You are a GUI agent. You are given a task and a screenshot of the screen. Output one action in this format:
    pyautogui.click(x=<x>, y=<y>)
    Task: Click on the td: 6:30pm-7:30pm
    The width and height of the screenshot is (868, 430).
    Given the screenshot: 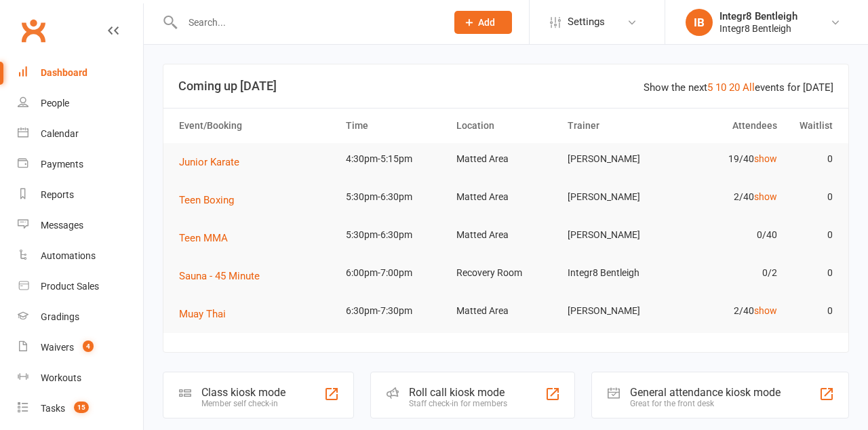 What is the action you would take?
    pyautogui.click(x=396, y=310)
    